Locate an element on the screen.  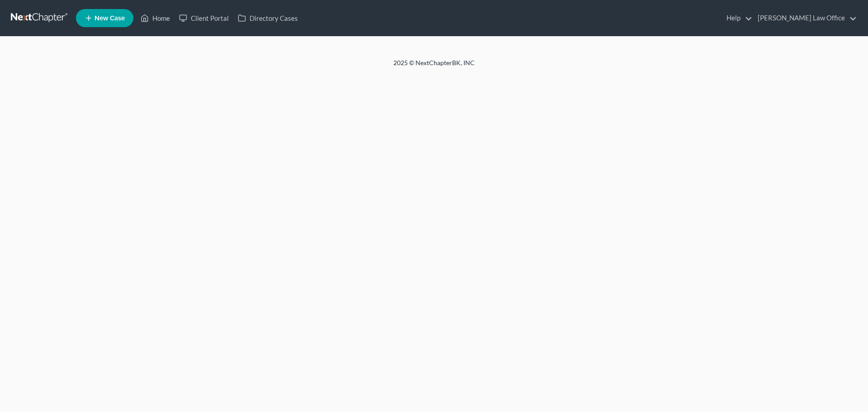
div: 2025 © NextChapterBK, INC is located at coordinates (434, 67).